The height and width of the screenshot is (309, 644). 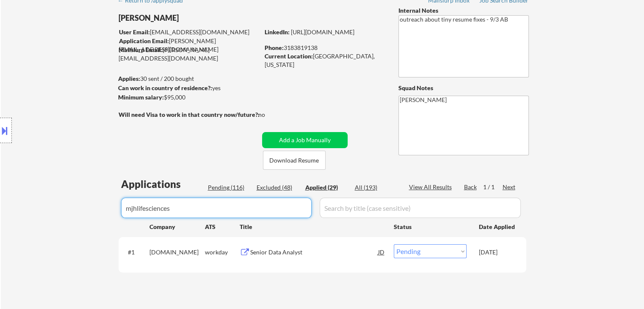 I want to click on div: 3183819138, so click(x=324, y=48).